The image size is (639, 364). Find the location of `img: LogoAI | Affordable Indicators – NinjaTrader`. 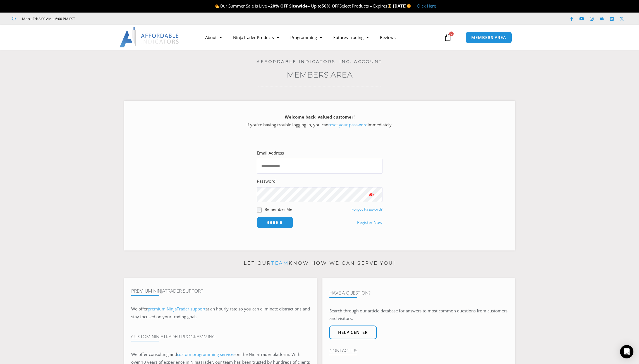

img: LogoAI | Affordable Indicators – NinjaTrader is located at coordinates (149, 37).